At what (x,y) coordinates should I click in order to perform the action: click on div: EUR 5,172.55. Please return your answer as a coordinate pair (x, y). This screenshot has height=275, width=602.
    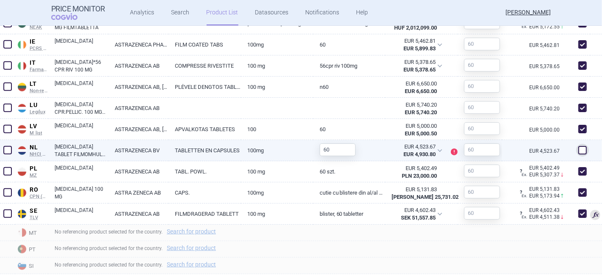
    Looking at the image, I should click on (542, 27).